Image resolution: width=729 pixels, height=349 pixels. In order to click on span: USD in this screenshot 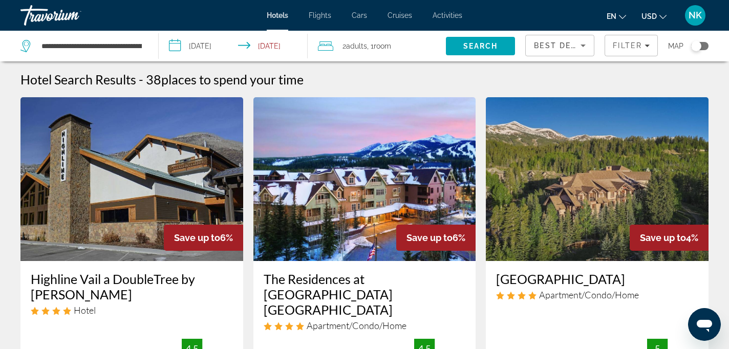, I will do `click(649, 16)`.